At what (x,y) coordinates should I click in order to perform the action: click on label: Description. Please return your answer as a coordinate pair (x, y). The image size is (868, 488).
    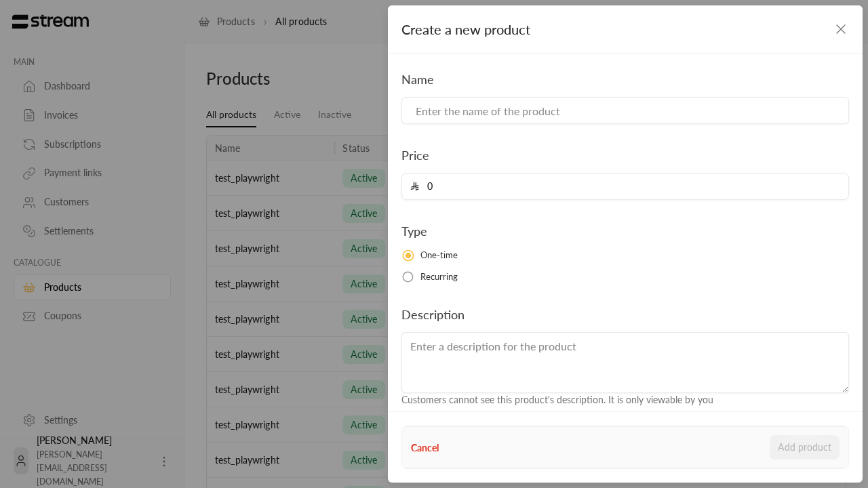
    Looking at the image, I should click on (433, 314).